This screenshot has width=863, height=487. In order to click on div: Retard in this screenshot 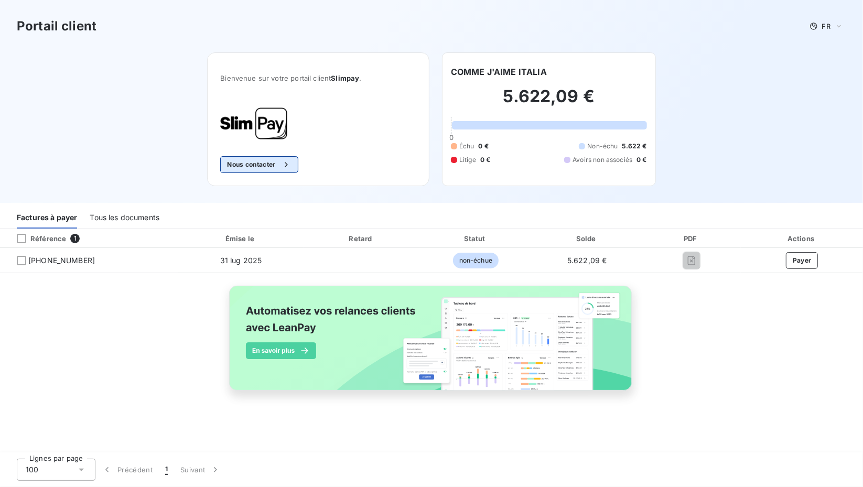, I will do `click(361, 239)`.